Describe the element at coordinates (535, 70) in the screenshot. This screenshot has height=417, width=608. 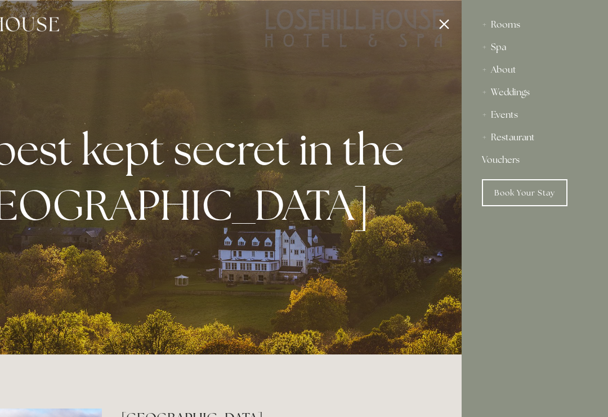
I see `div: About` at that location.